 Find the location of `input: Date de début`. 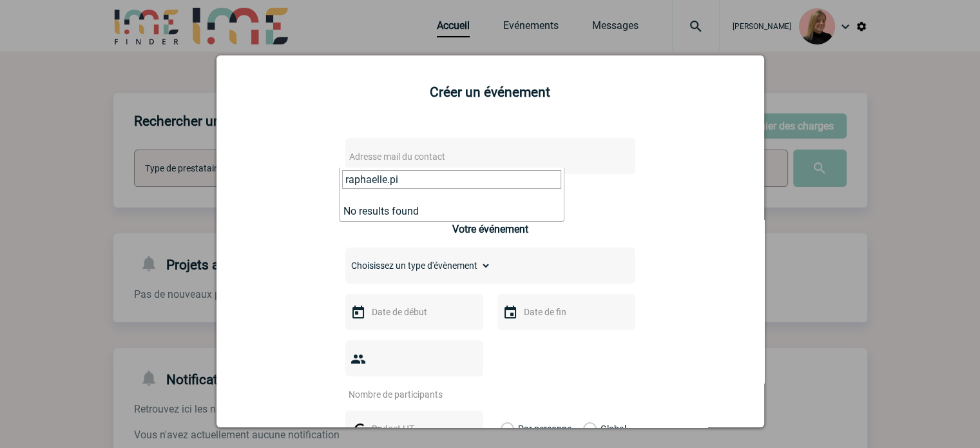

input: Date de début is located at coordinates (413, 312).